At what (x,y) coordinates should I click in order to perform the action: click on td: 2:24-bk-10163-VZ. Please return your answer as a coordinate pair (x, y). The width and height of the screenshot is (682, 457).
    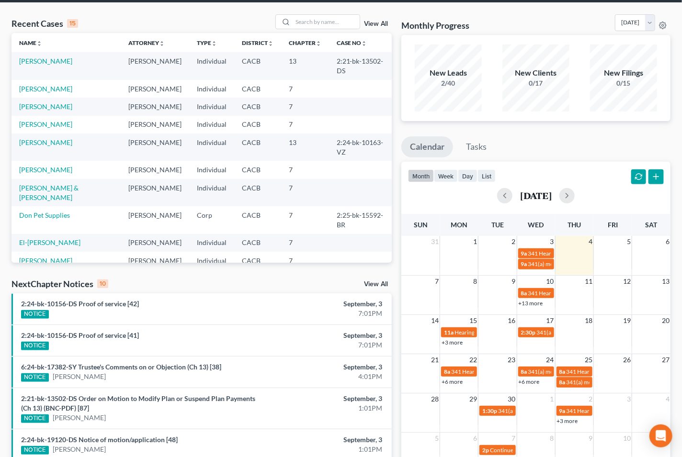
    Looking at the image, I should click on (361, 147).